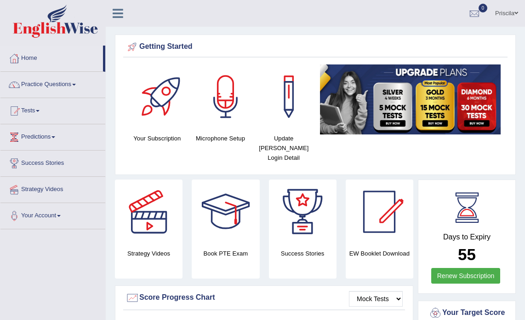  Describe the element at coordinates (225, 253) in the screenshot. I see `h4: Book PTE Exam` at that location.